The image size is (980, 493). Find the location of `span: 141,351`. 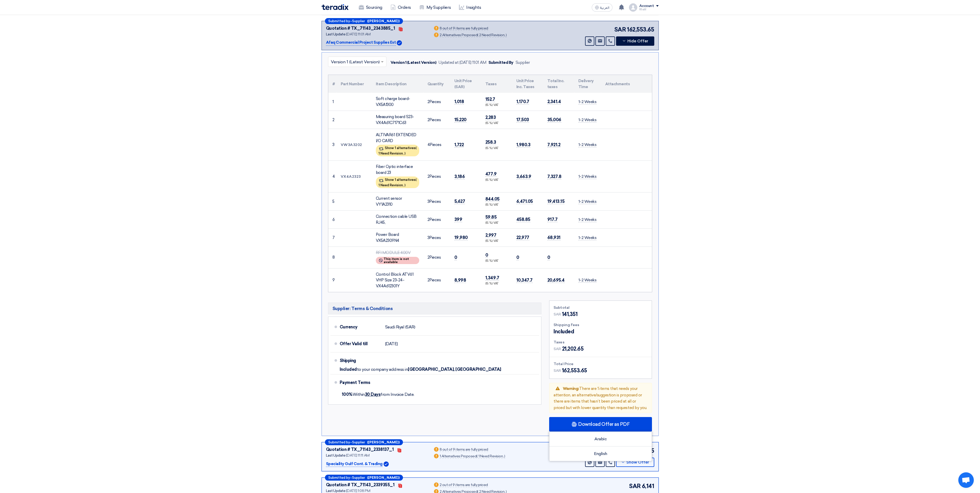

span: 141,351 is located at coordinates (570, 314).